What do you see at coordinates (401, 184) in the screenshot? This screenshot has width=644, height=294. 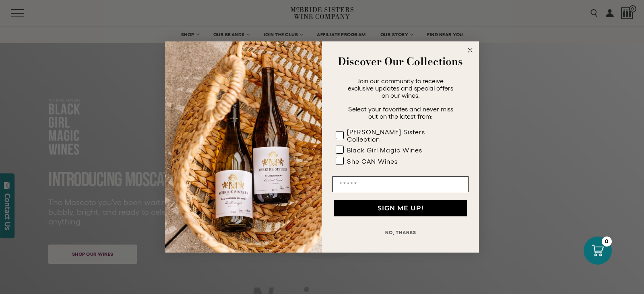 I see `input: Email` at bounding box center [401, 184].